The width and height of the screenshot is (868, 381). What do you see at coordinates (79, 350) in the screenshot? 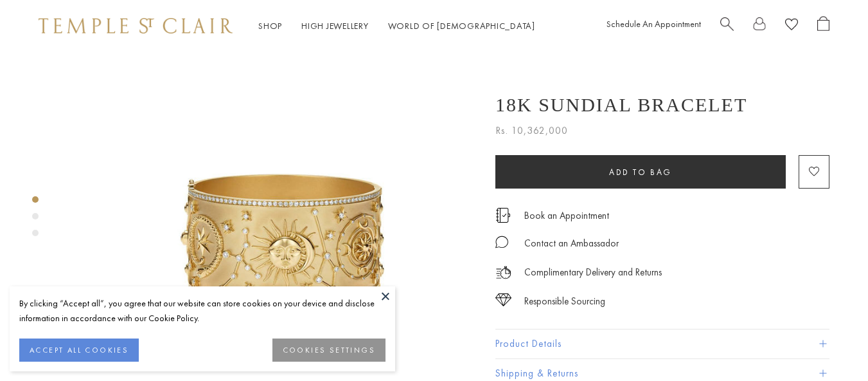
I see `button: ACCEPT ALL COOKIES` at bounding box center [79, 350].